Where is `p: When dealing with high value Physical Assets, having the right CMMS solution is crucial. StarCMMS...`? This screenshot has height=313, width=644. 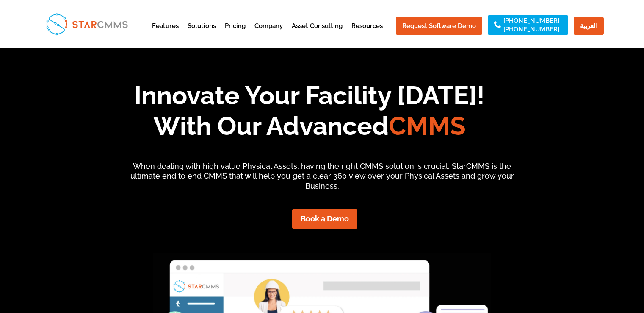 p: When dealing with high value Physical Assets, having the right CMMS solution is crucial. StarCMMS... is located at coordinates (322, 176).